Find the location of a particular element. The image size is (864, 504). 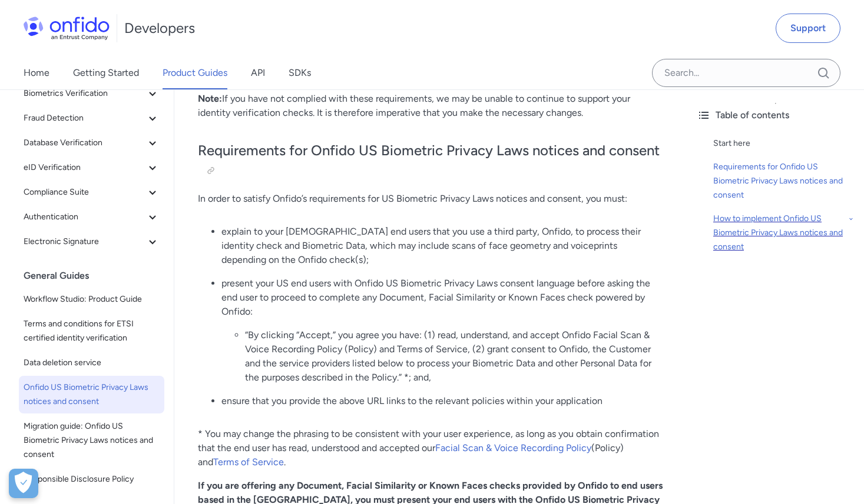

p: In order to satisfy Onfido’s requirements for US Biometric Privacy Laws notices and consent, you ... is located at coordinates (430, 199).